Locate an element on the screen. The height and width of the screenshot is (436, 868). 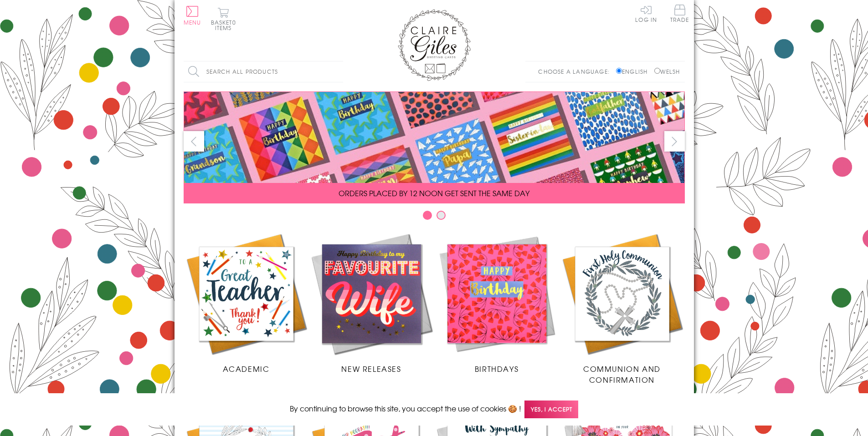
button: Carousel Page 1 (Current Slide) is located at coordinates (427, 215).